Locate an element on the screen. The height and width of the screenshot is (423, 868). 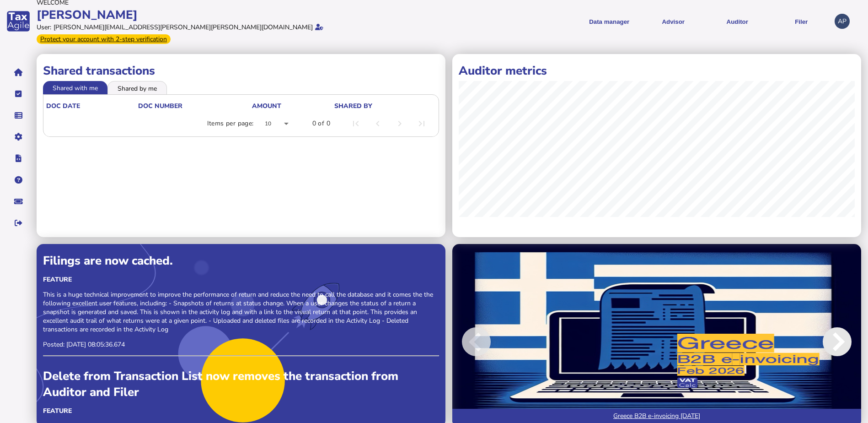
button: Auditor is located at coordinates (737, 21).